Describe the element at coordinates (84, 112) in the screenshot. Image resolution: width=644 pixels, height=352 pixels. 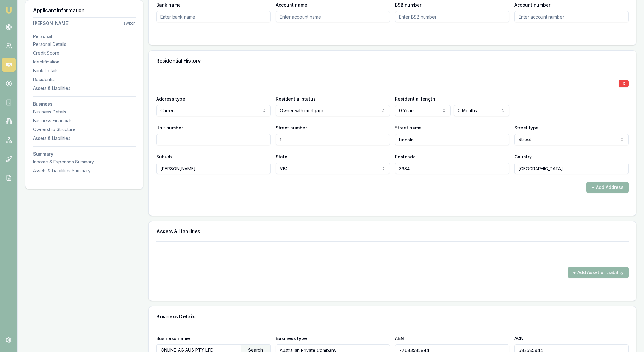
I see `div: Business Details` at that location.